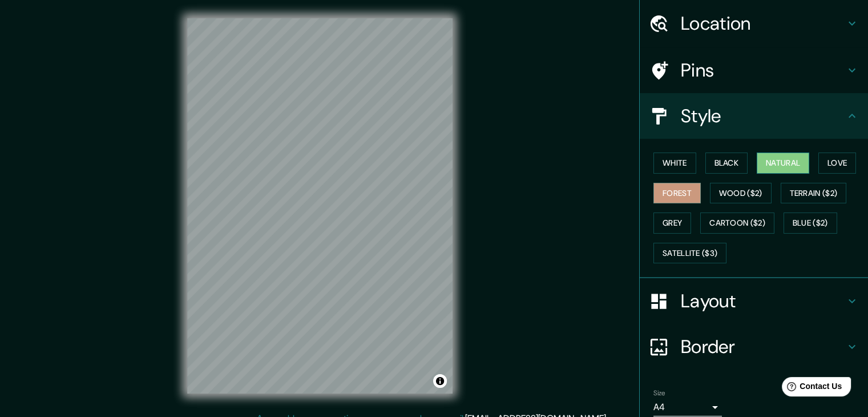 The width and height of the screenshot is (868, 417). What do you see at coordinates (754, 70) in the screenshot?
I see `div: Pins` at bounding box center [754, 70].